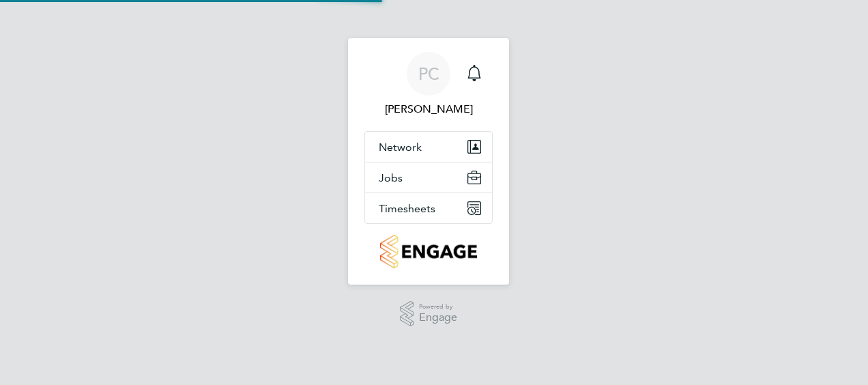 The width and height of the screenshot is (868, 385). Describe the element at coordinates (428, 146) in the screenshot. I see `button: Network` at that location.